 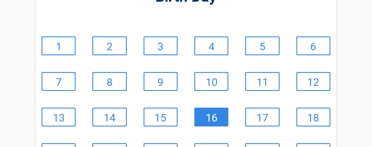 I want to click on a: 5, so click(x=262, y=46).